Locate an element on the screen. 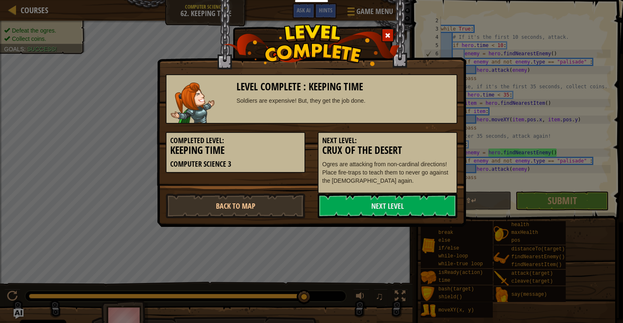  img: captain.png is located at coordinates (192, 103).